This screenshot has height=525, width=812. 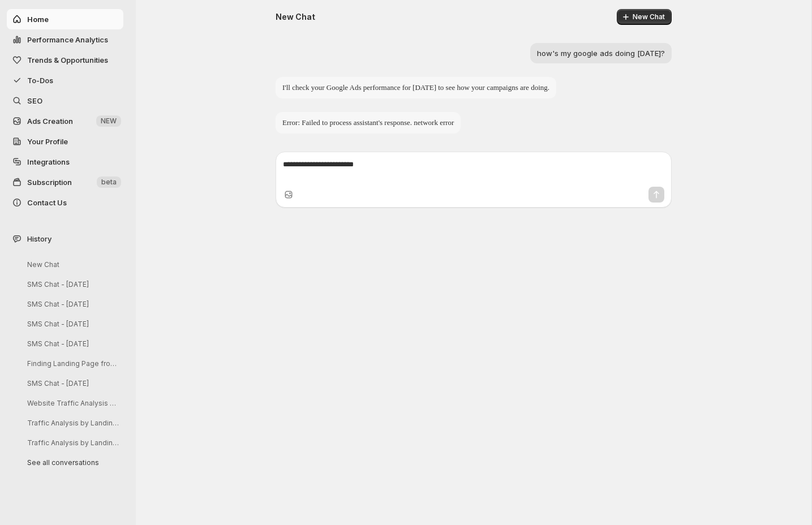 What do you see at coordinates (65, 19) in the screenshot?
I see `button: Home` at bounding box center [65, 19].